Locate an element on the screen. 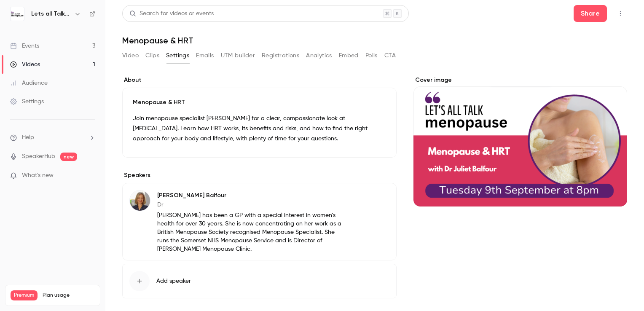 The height and width of the screenshot is (311, 644). section: Cover image is located at coordinates (521, 141).